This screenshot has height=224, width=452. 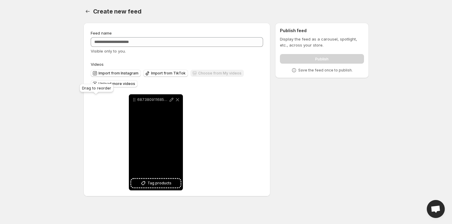 I want to click on span: Visible only to you., so click(x=108, y=51).